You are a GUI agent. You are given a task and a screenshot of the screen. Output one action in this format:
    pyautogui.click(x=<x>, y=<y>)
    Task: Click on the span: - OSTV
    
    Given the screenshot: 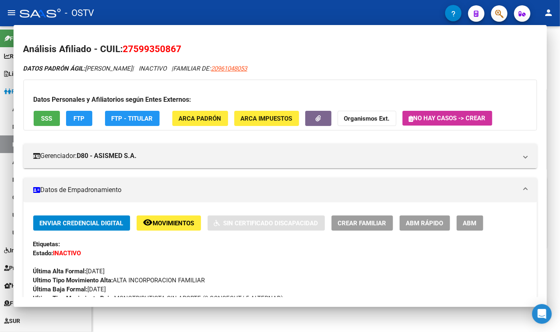 What is the action you would take?
    pyautogui.click(x=79, y=13)
    